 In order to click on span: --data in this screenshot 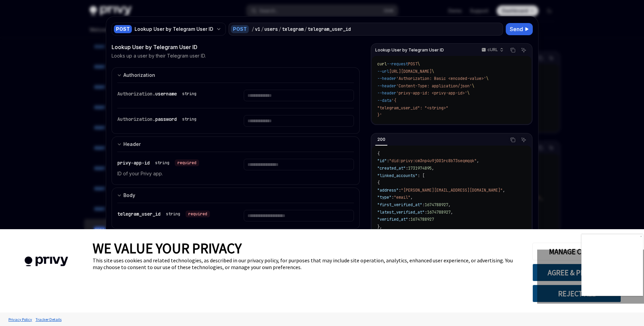, I will do `click(384, 101)`.